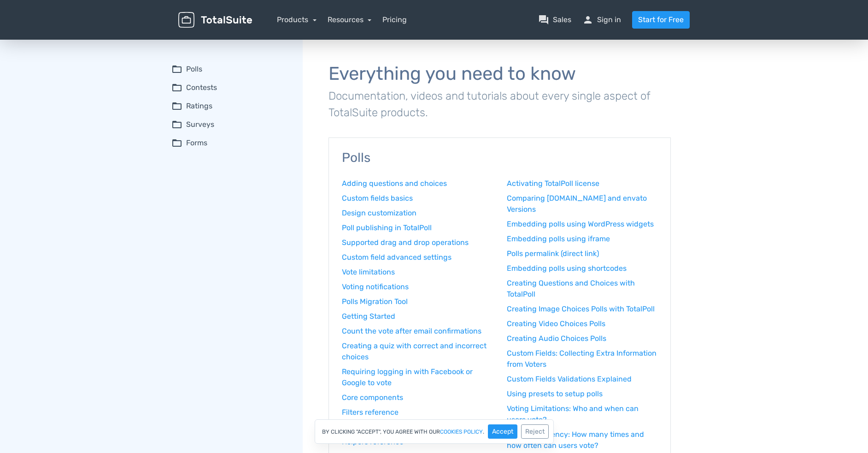 The width and height of the screenshot is (868, 453). What do you see at coordinates (582, 414) in the screenshot?
I see `a: Voting Limitations: Who and when can users vote?` at bounding box center [582, 414].